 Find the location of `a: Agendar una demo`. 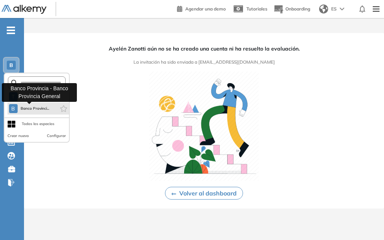

a: Agendar una demo is located at coordinates (201, 8).